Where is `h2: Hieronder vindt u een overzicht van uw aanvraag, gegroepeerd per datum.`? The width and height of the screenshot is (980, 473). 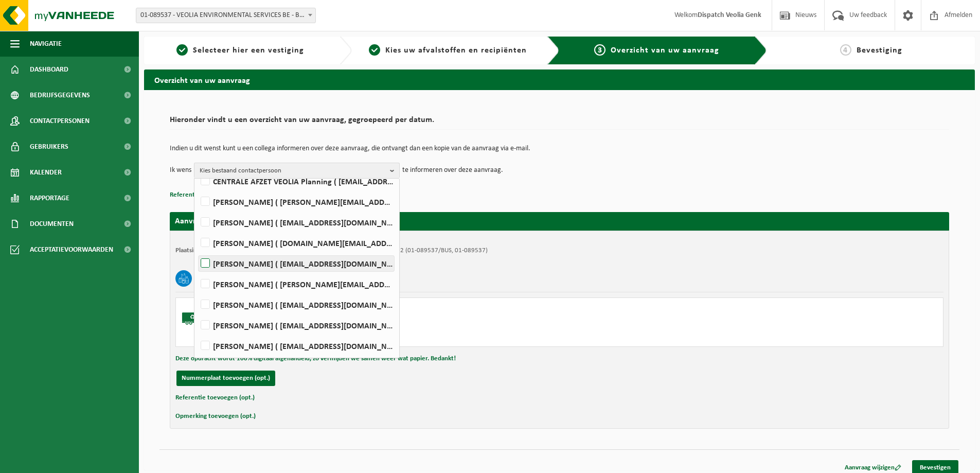
h2: Hieronder vindt u een overzicht van uw aanvraag, gegroepeerd per datum. is located at coordinates (559, 122).